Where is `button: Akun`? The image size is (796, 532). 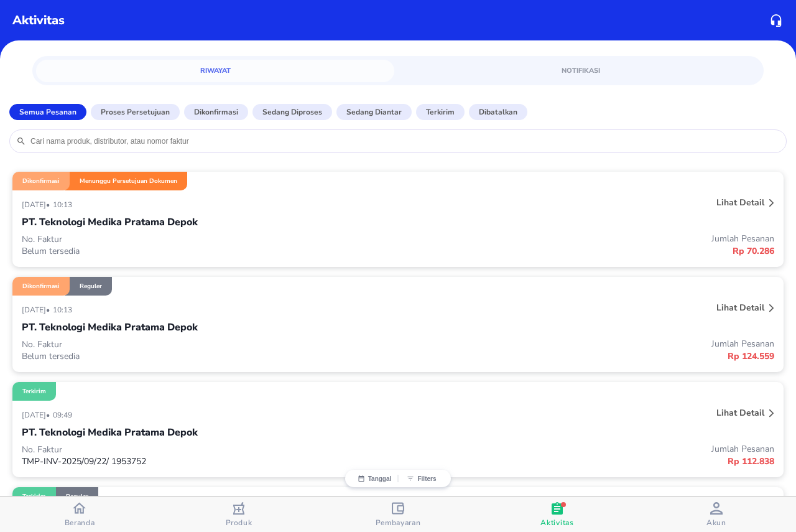 button: Akun is located at coordinates (717, 515).